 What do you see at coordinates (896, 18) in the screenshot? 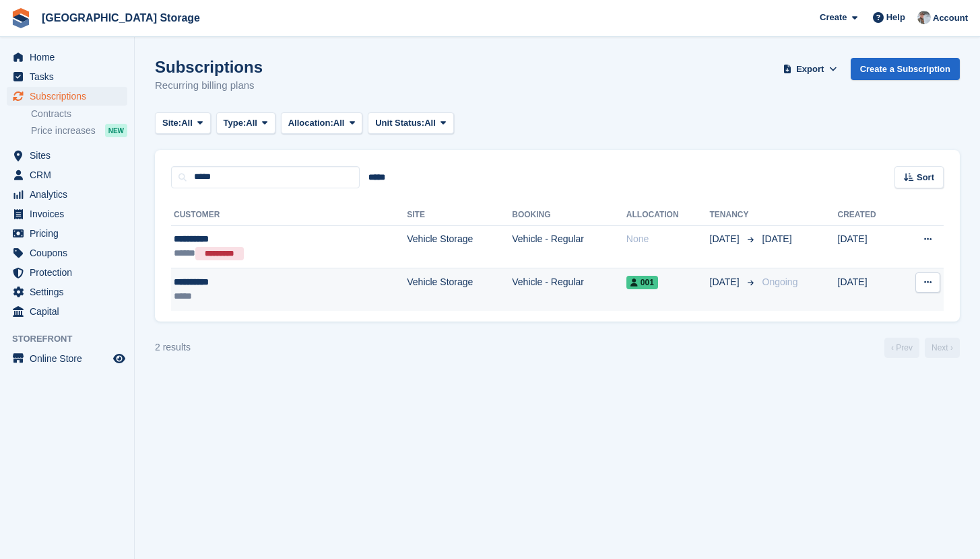
I see `span: Help` at bounding box center [896, 18].